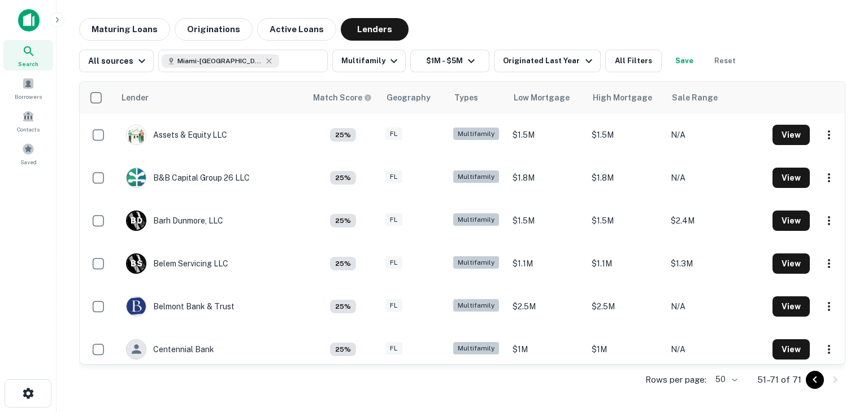  I want to click on span: Saved, so click(28, 162).